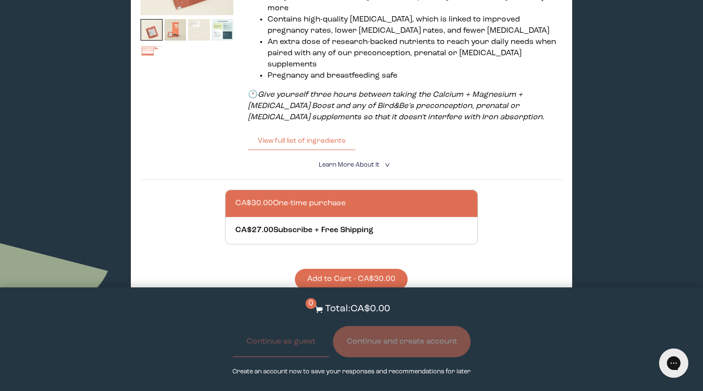 The height and width of the screenshot is (391, 703). I want to click on button: View full list of ingredients, so click(302, 141).